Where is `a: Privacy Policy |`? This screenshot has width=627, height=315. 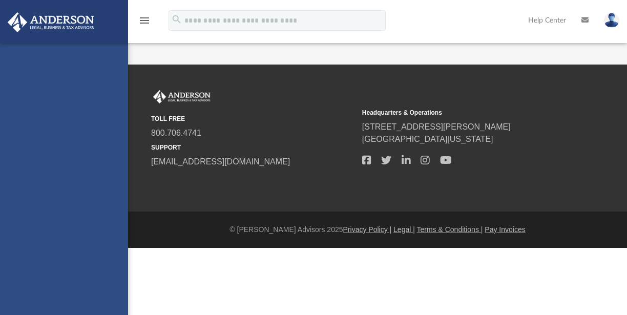
a: Privacy Policy | is located at coordinates (367, 230).